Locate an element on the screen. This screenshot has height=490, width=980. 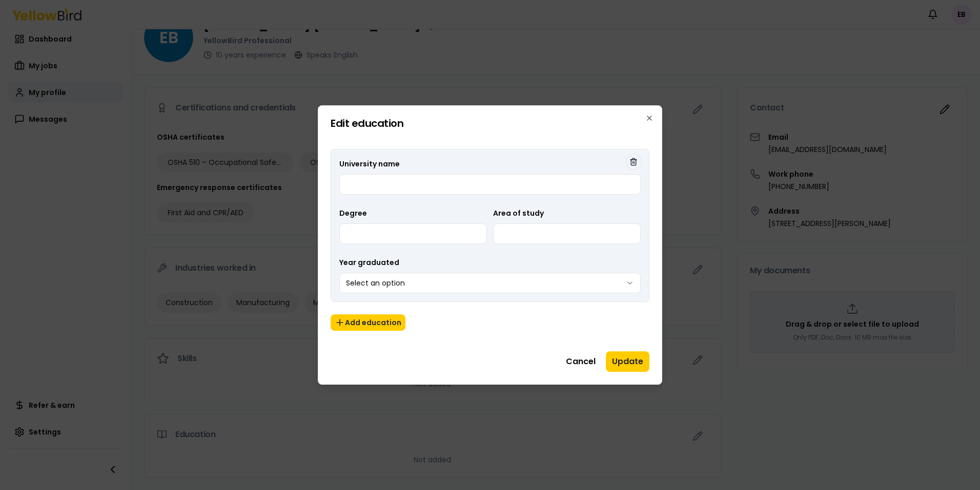
label: Area of study is located at coordinates (518, 213).